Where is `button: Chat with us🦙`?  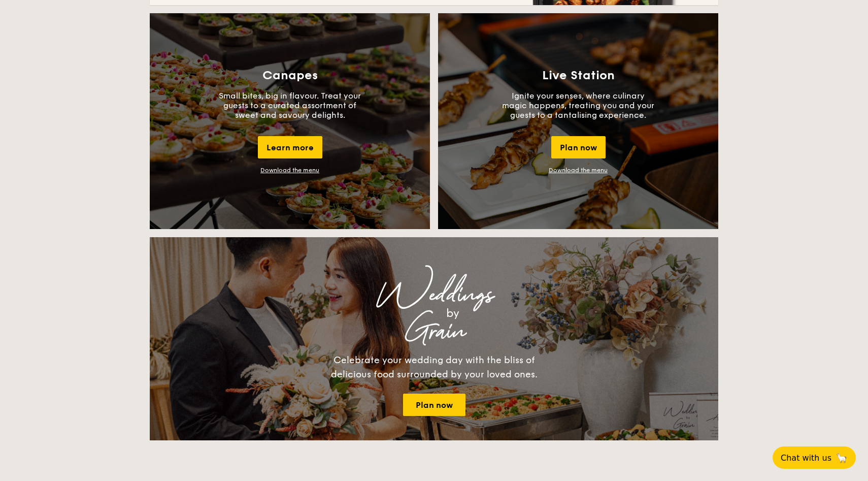 button: Chat with us🦙 is located at coordinates (814, 457).